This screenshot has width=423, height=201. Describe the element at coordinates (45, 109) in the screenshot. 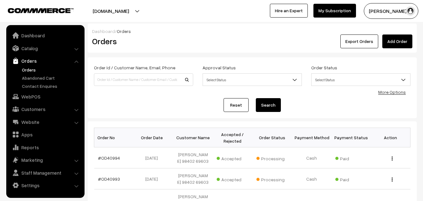

I see `a: Customers` at that location.